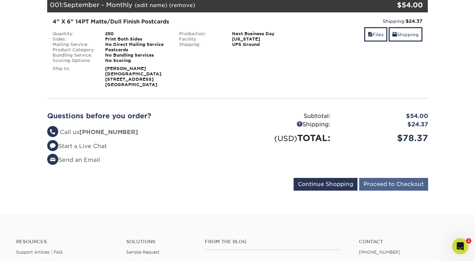 This screenshot has height=261, width=475. I want to click on li: Call us, so click(140, 132).